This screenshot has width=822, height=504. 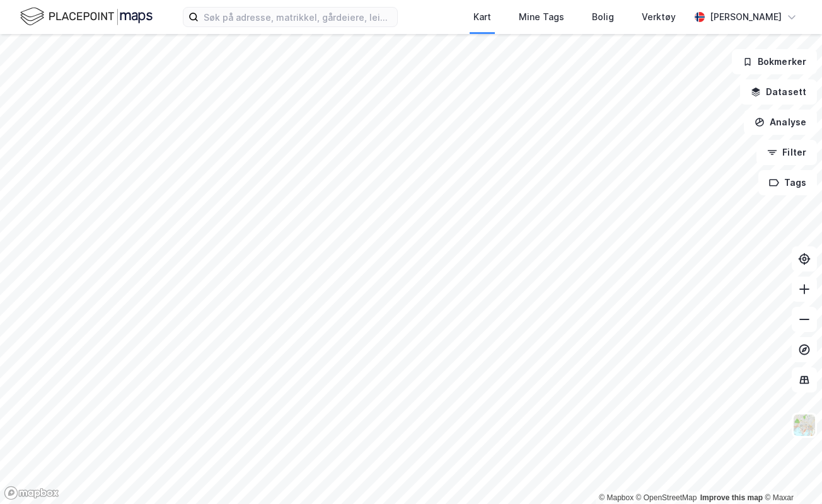 What do you see at coordinates (298, 17) in the screenshot?
I see `input: Søk på adresse, matrikkel, gårdeiere, leietakere eller personer` at bounding box center [298, 17].